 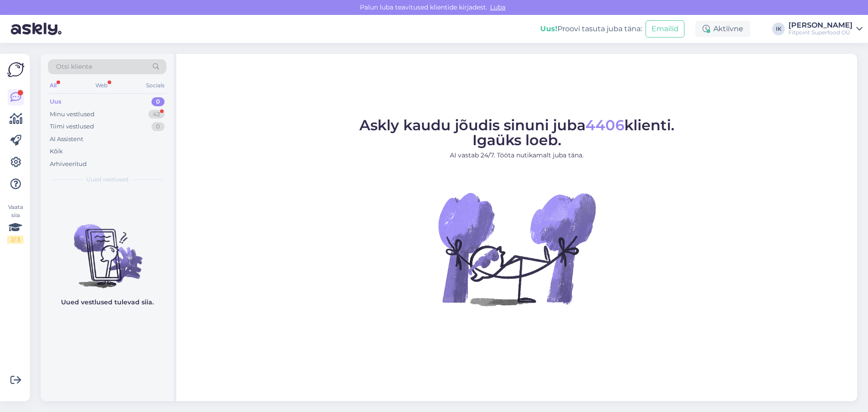 I want to click on p: AI vastab 24/7. Tööta nutikamalt juba täna., so click(x=517, y=155).